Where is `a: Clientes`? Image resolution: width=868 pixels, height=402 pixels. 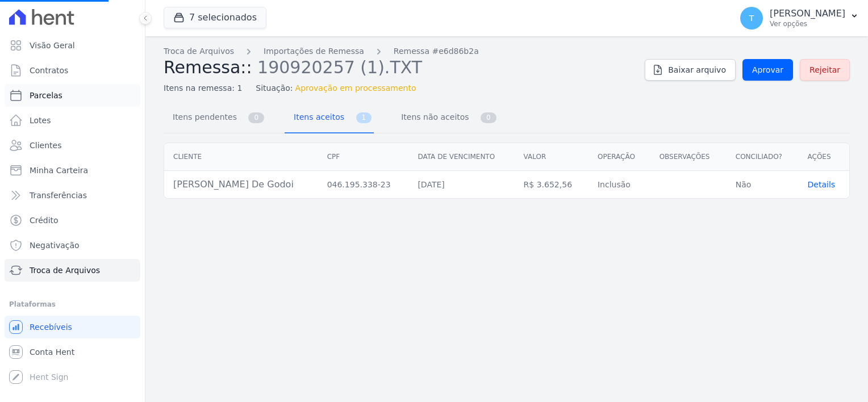
a: Clientes is located at coordinates (72, 146).